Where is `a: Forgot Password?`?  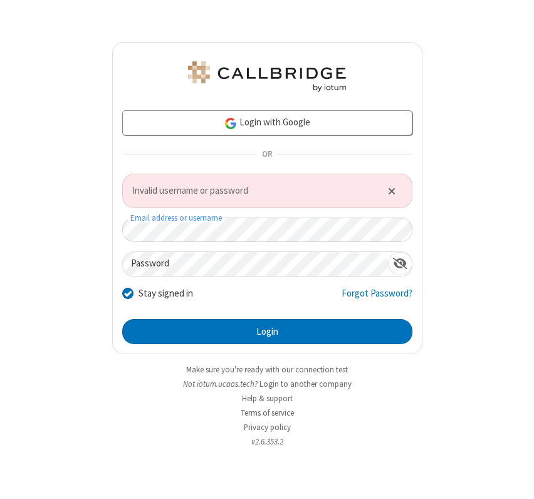 a: Forgot Password? is located at coordinates (377, 298).